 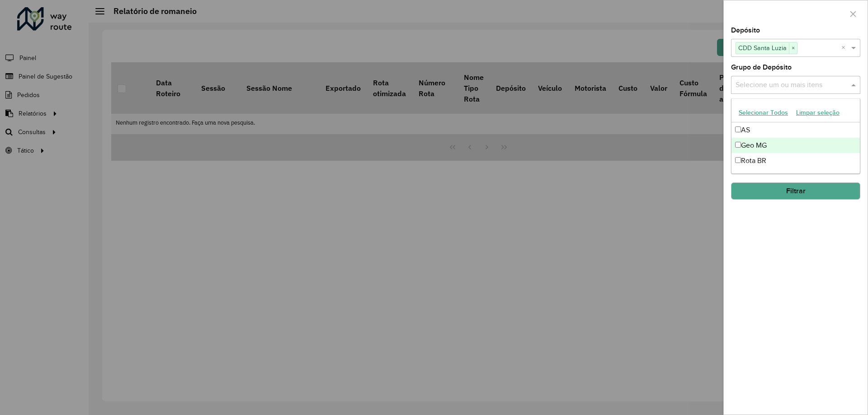 What do you see at coordinates (763, 112) in the screenshot?
I see `button: Selecionar Todos` at bounding box center [763, 112].